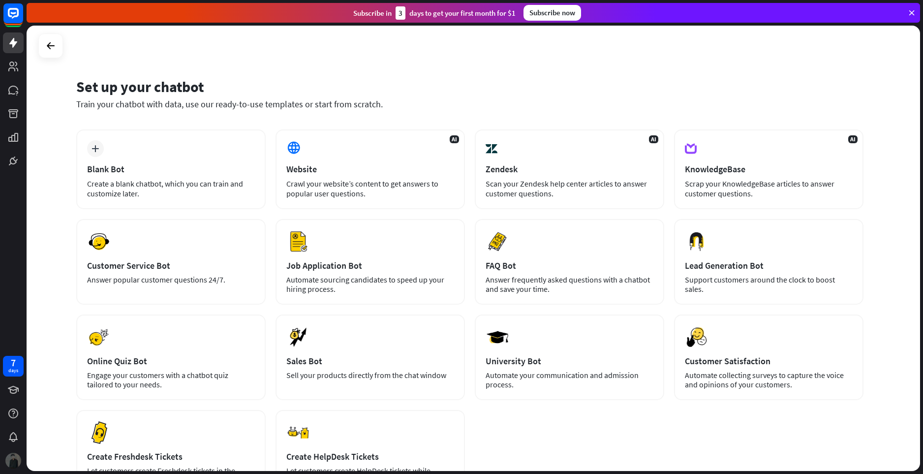 The height and width of the screenshot is (474, 923). I want to click on div: University Bot, so click(569, 361).